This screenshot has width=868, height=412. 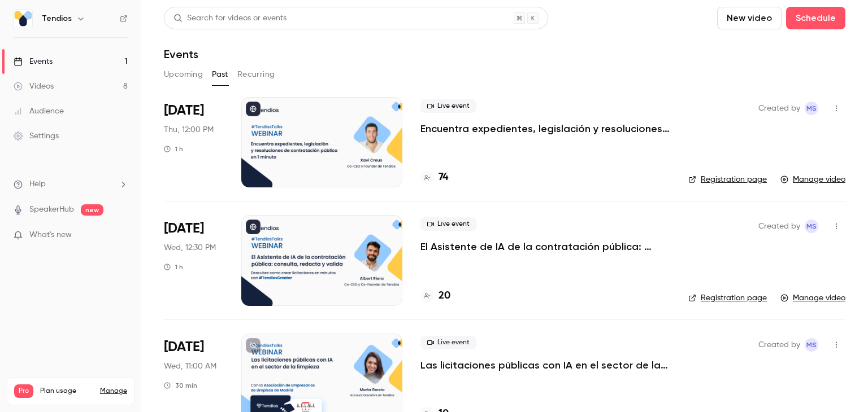 What do you see at coordinates (33, 62) in the screenshot?
I see `div: Events` at bounding box center [33, 62].